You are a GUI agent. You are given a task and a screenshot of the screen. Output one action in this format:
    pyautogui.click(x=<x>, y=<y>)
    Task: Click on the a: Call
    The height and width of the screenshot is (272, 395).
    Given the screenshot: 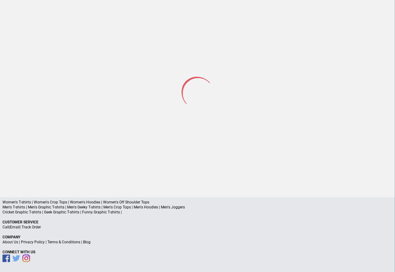 What is the action you would take?
    pyautogui.click(x=6, y=227)
    